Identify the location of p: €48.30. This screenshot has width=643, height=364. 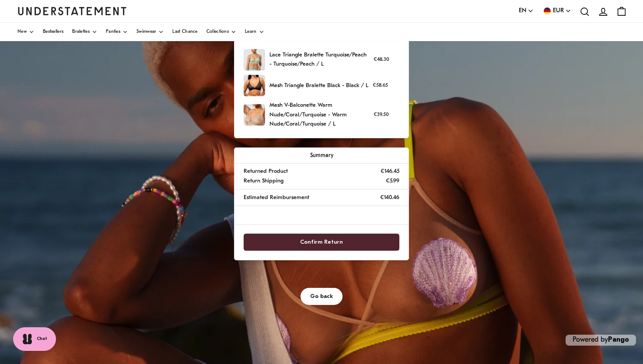
(382, 59).